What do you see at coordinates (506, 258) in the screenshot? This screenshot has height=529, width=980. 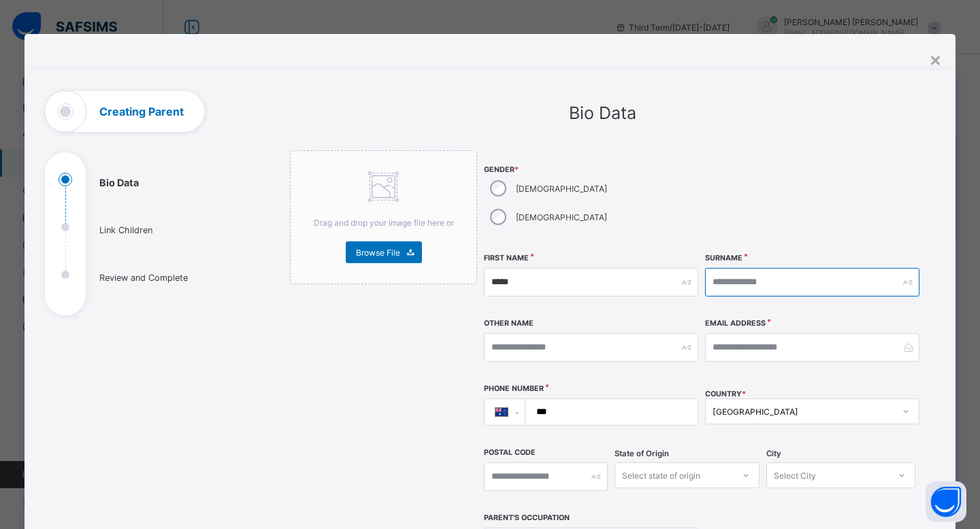 I see `label: First Name` at bounding box center [506, 258].